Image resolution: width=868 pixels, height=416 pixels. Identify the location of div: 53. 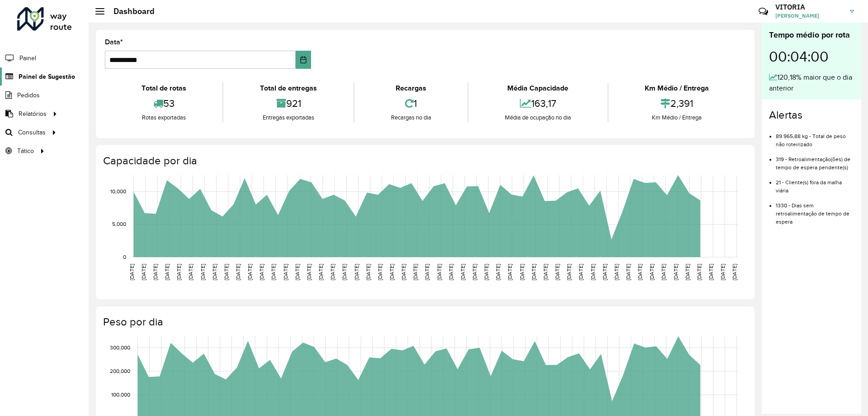
(163, 103).